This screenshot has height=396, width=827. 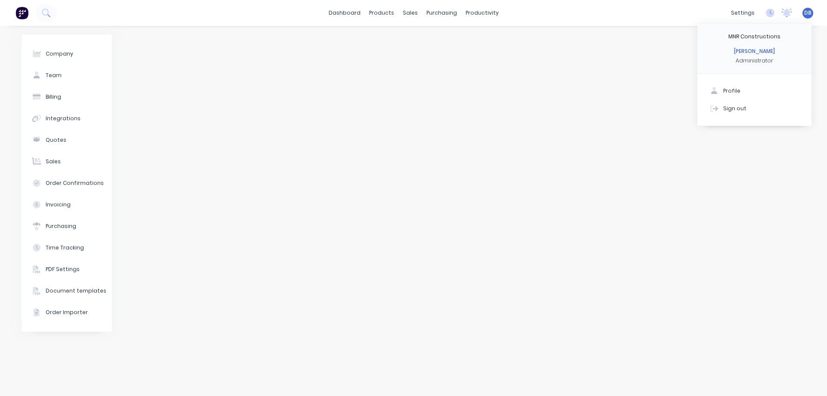 I want to click on button: Sales, so click(x=67, y=162).